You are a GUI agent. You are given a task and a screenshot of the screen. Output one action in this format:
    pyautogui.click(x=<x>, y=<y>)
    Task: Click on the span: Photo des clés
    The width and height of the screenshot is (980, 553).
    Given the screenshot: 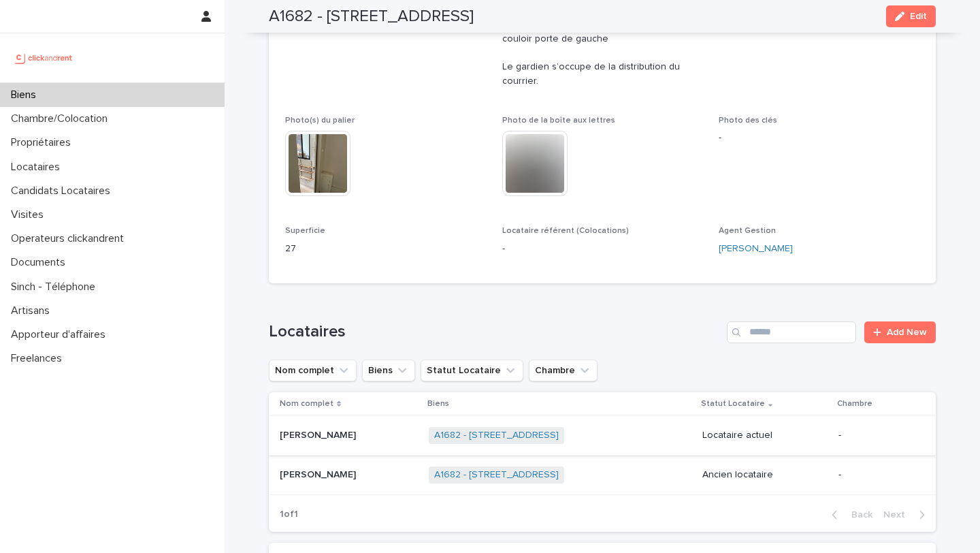 What is the action you would take?
    pyautogui.click(x=747, y=121)
    